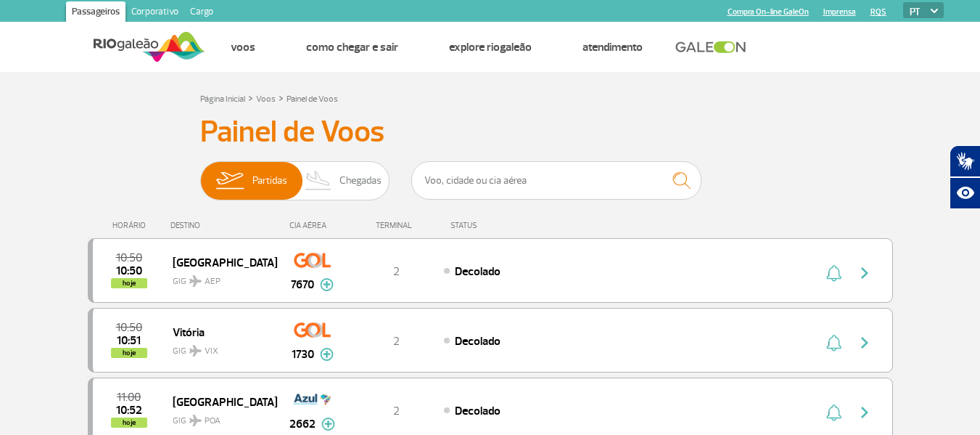  I want to click on a: Imprensa, so click(839, 11).